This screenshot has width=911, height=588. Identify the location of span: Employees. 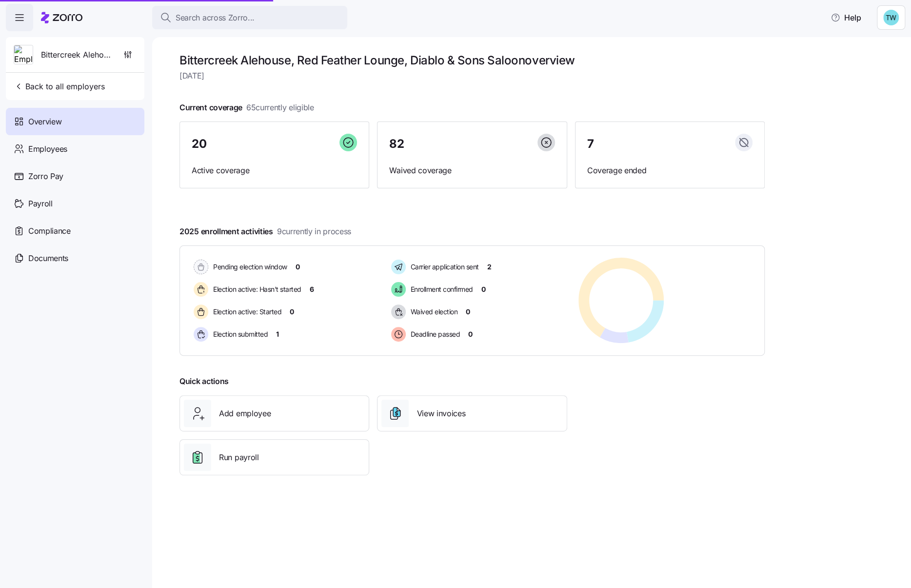
(48, 149).